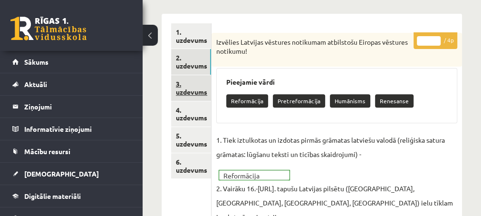 The width and height of the screenshot is (481, 216). What do you see at coordinates (71, 84) in the screenshot?
I see `a: Aktuāli` at bounding box center [71, 84].